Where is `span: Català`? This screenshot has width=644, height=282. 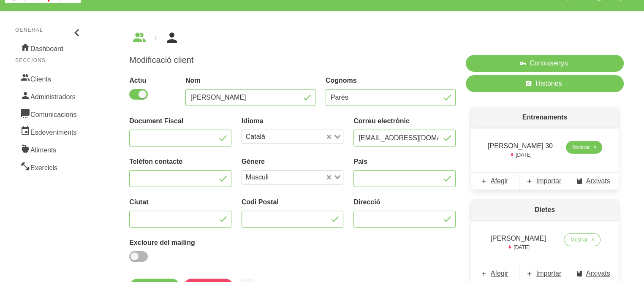 span: Català is located at coordinates (255, 137).